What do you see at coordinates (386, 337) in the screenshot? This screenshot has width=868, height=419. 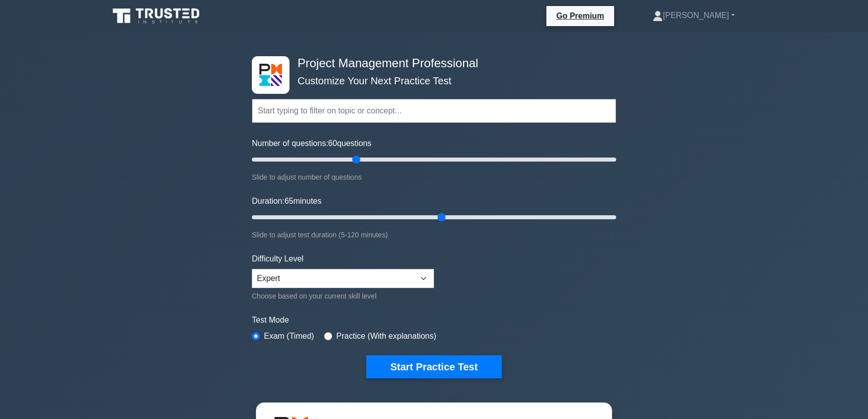 I see `label: Practice (With explanations)` at bounding box center [386, 337].